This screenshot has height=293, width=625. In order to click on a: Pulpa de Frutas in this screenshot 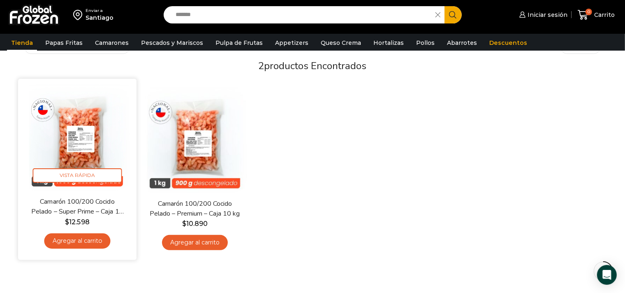, I will do `click(239, 43)`.